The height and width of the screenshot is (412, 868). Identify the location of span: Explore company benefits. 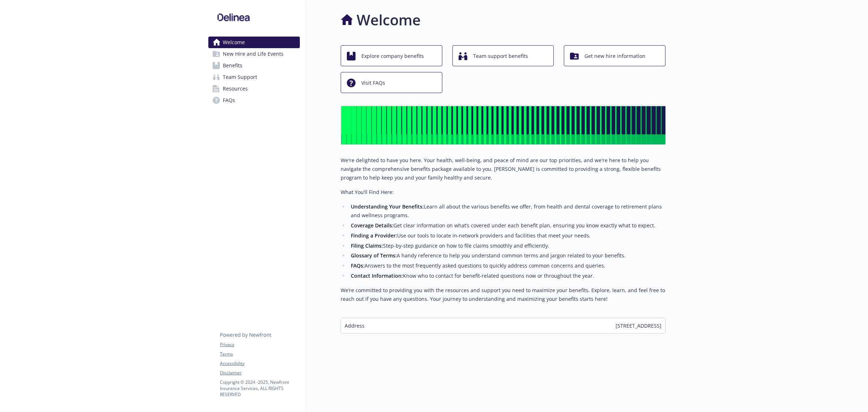
(392, 56).